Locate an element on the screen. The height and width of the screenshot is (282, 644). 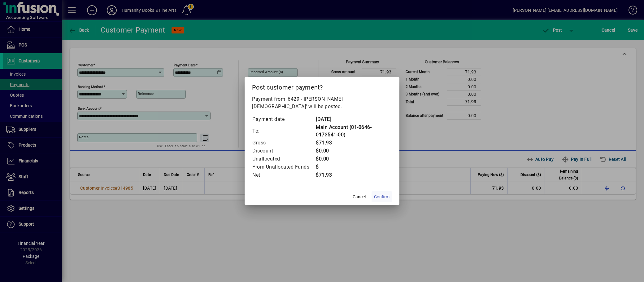
h2: Post customer payment? is located at coordinates (322, 86).